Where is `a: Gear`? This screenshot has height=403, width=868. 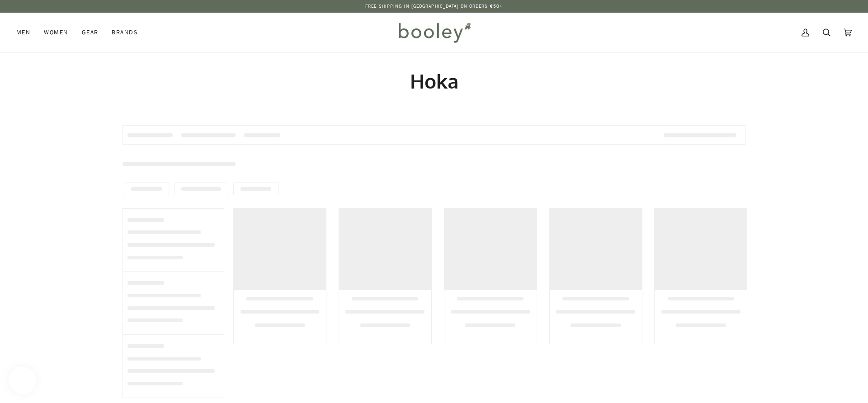
a: Gear is located at coordinates (90, 32).